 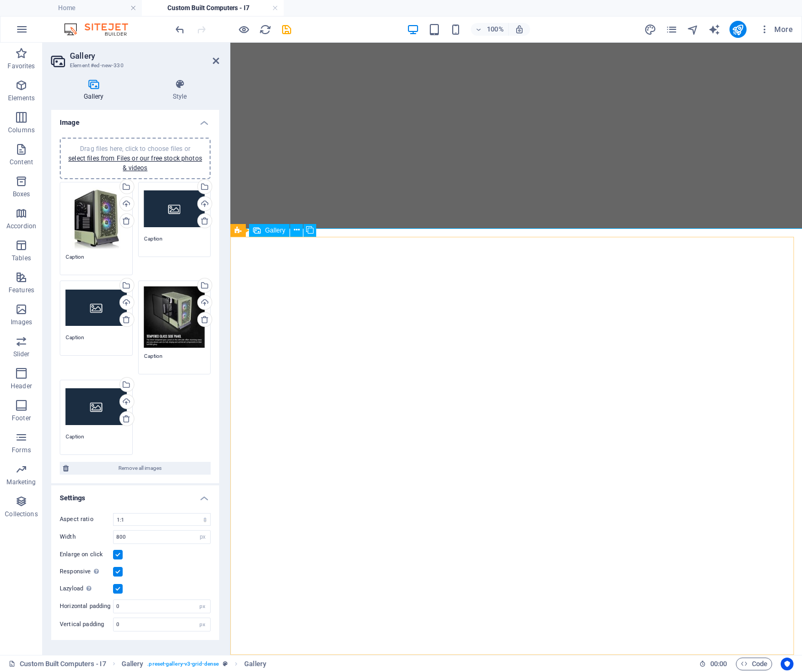 What do you see at coordinates (225, 663) in the screenshot?
I see `i: This element is a customizable preset` at bounding box center [225, 663].